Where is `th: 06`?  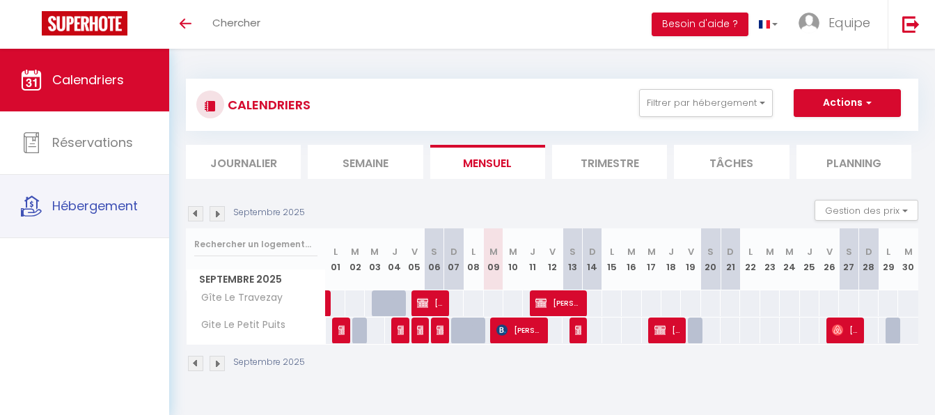 th: 06 is located at coordinates (434, 259).